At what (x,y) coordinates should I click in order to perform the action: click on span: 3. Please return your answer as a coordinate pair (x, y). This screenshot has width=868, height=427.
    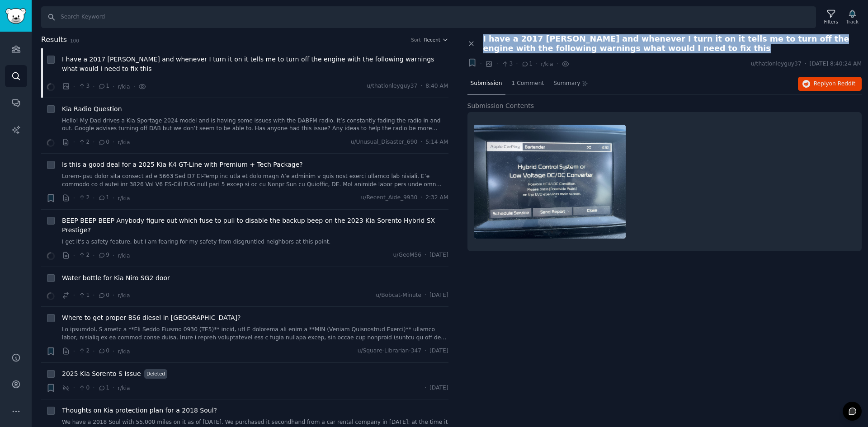
    Looking at the image, I should click on (507, 64).